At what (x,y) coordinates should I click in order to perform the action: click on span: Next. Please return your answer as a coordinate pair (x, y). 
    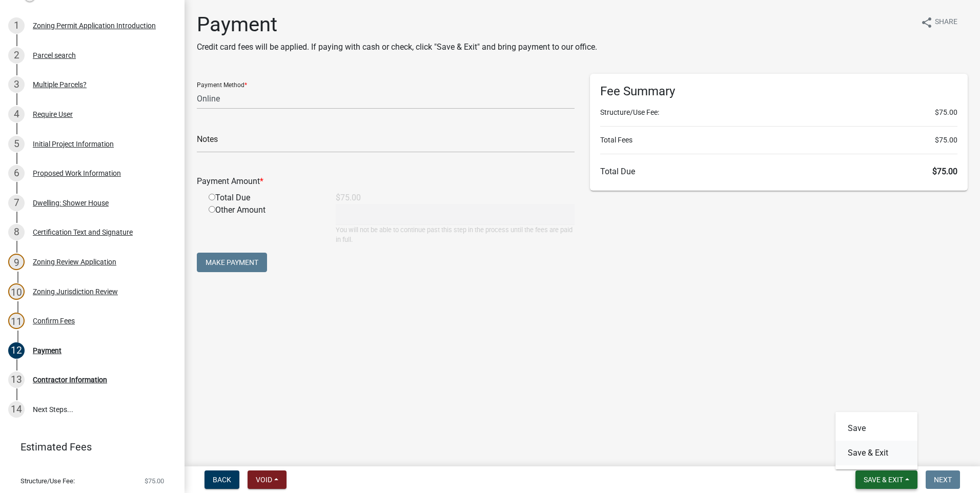
    Looking at the image, I should click on (942, 479).